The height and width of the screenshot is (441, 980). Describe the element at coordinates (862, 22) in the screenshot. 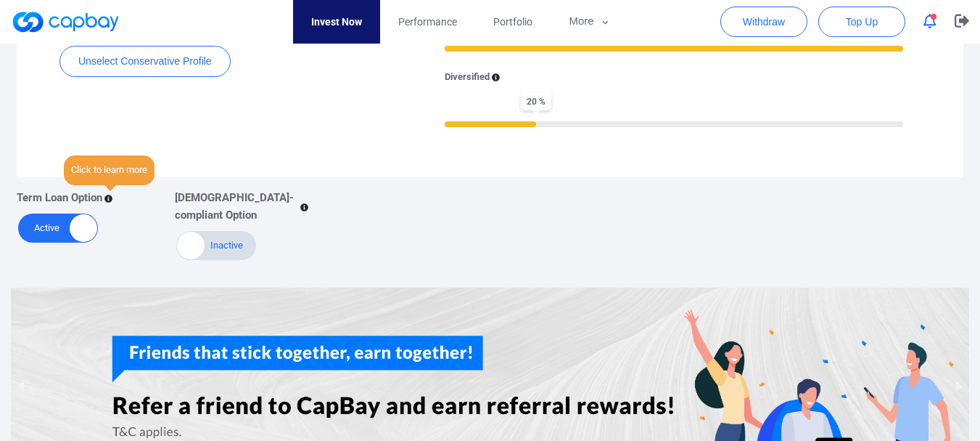

I see `button: Top Up` at that location.